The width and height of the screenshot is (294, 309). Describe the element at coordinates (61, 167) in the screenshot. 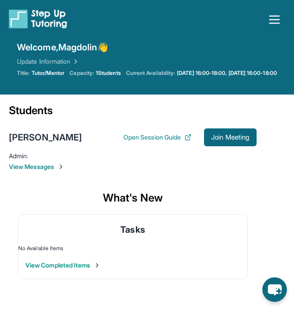

I see `img: Chevron-Right` at that location.